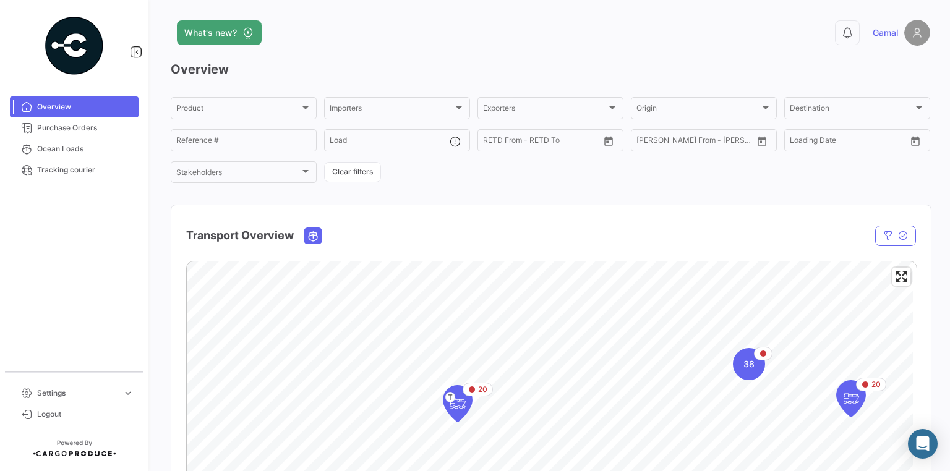  Describe the element at coordinates (128, 393) in the screenshot. I see `span: expand_more` at that location.